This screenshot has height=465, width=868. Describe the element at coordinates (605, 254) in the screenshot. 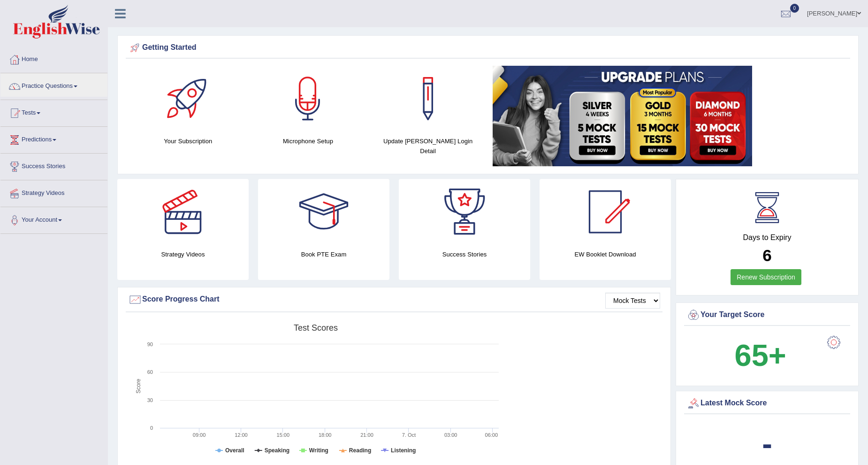

I see `h4: EW Booklet Download` at that location.